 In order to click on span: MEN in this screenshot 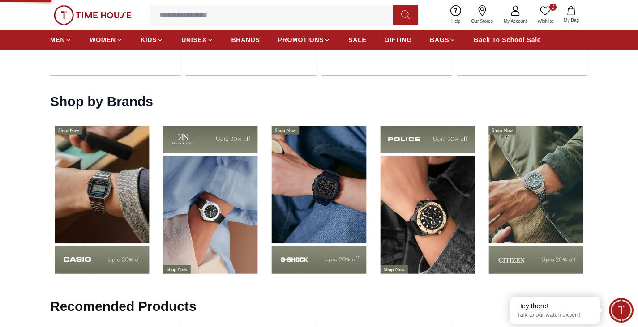, I will do `click(57, 40)`.